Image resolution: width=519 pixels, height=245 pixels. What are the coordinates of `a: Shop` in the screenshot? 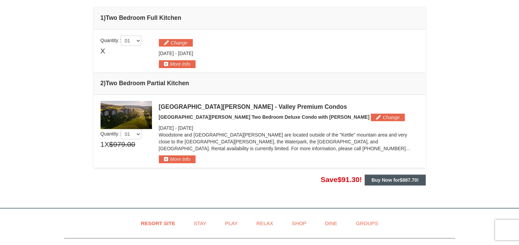 It's located at (299, 224).